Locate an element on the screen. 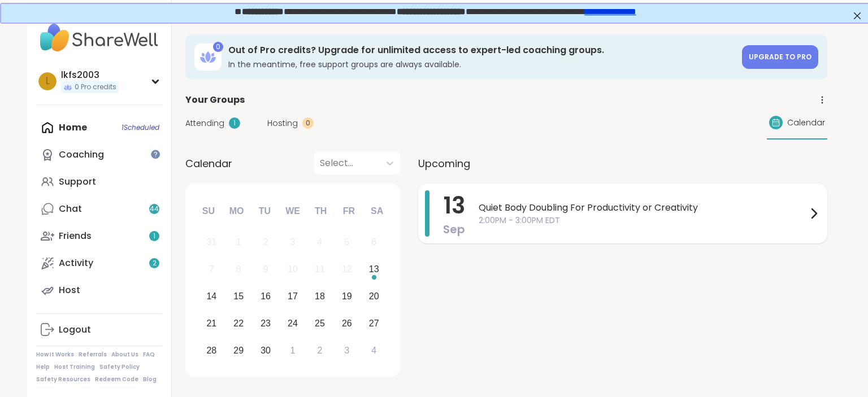  div: 4 is located at coordinates (319, 242).